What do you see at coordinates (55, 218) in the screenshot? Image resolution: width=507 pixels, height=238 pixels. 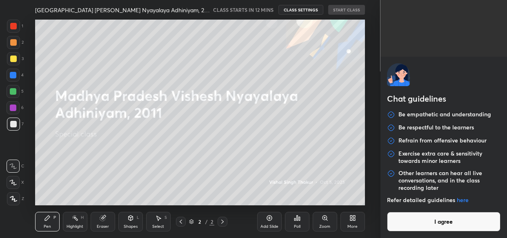 I see `div: P` at bounding box center [55, 218].